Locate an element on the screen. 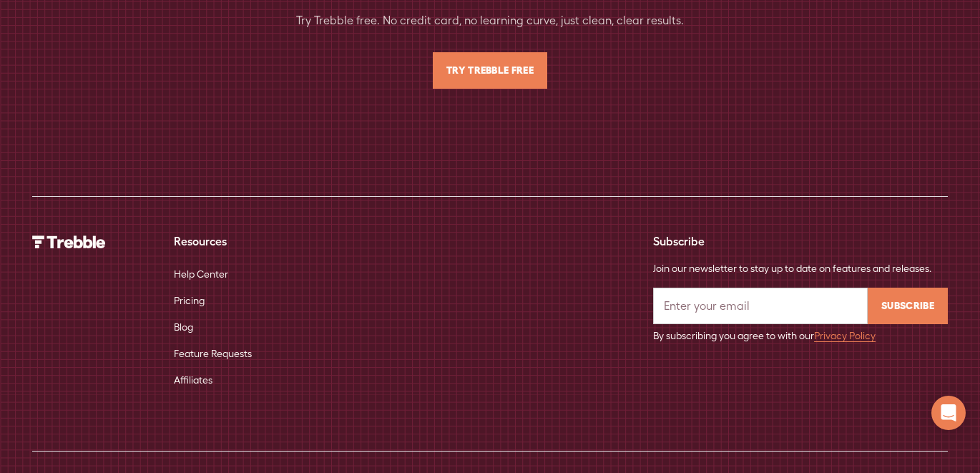  a: Affiliates is located at coordinates (193, 380).